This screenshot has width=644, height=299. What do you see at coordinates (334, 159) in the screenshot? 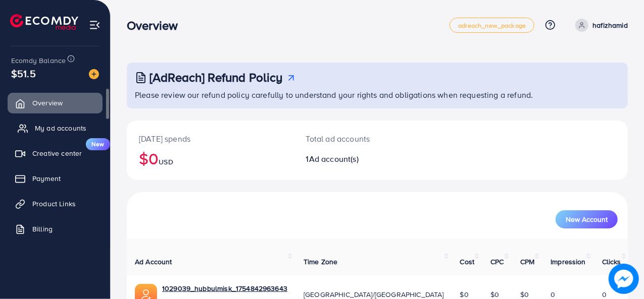
I see `span: Ad account(s)` at bounding box center [334, 159].